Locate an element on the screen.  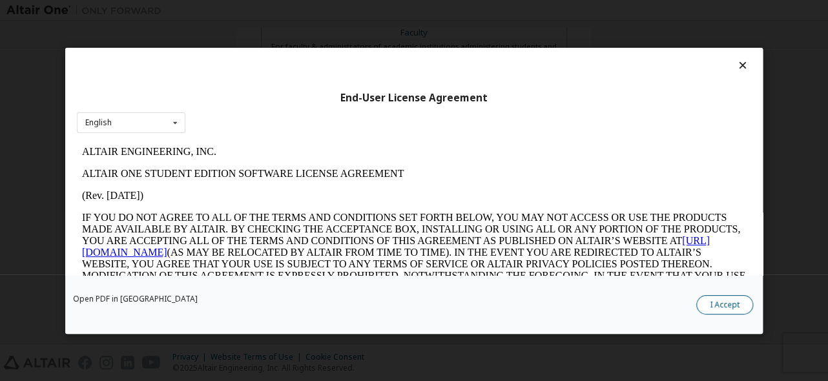
p: ALTAIR ONE STUDENT EDITION SOFTWARE LICENSE AGREEMENT is located at coordinates (337, 33).